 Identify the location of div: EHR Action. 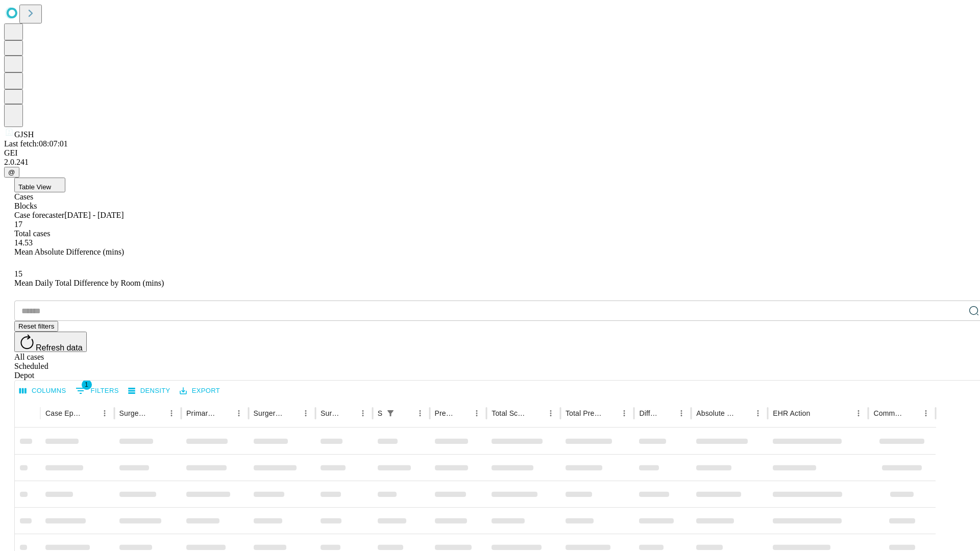
(791, 413).